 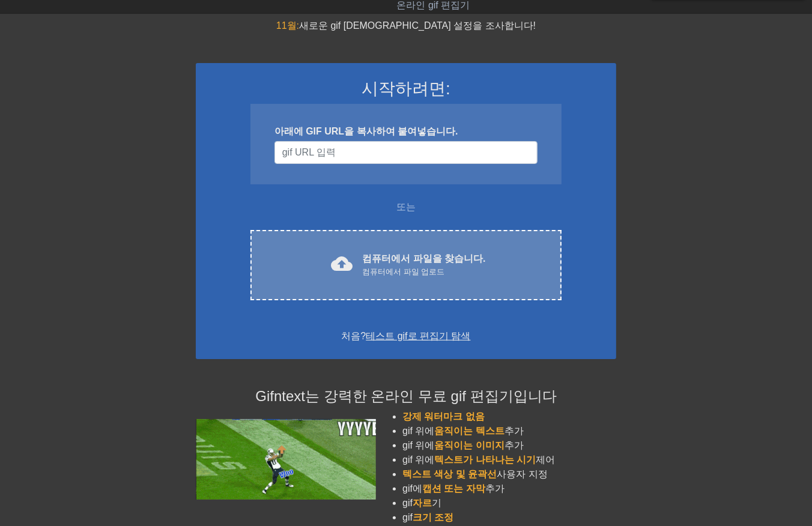 I want to click on div: 처음?, so click(x=406, y=336).